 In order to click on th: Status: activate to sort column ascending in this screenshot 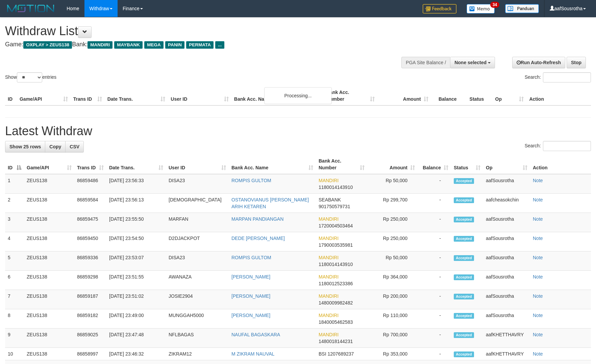, I will do `click(467, 164)`.